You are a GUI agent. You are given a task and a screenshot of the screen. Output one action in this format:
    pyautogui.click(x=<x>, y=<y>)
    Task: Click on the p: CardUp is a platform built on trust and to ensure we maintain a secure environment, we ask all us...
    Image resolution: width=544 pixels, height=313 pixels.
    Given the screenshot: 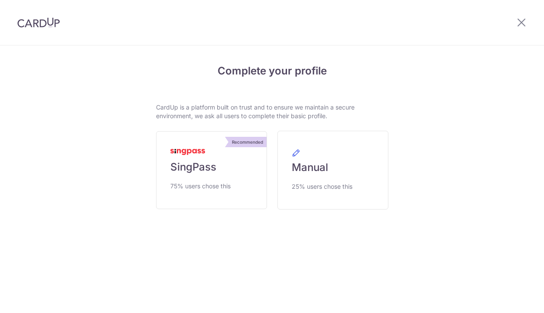 What is the action you would take?
    pyautogui.click(x=272, y=112)
    